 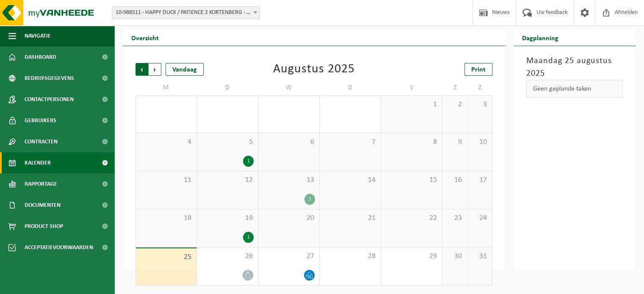 I want to click on div: Augustus 2025, so click(x=313, y=70).